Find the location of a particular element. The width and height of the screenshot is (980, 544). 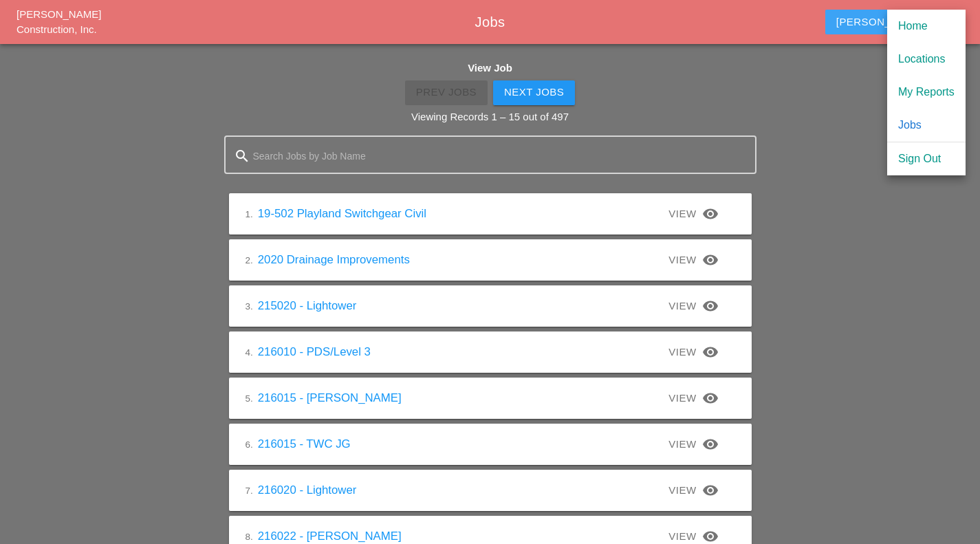

div: My Reports is located at coordinates (926, 92).